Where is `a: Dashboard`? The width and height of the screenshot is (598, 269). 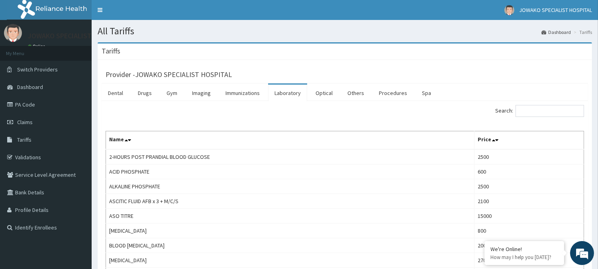 a: Dashboard is located at coordinates (557, 32).